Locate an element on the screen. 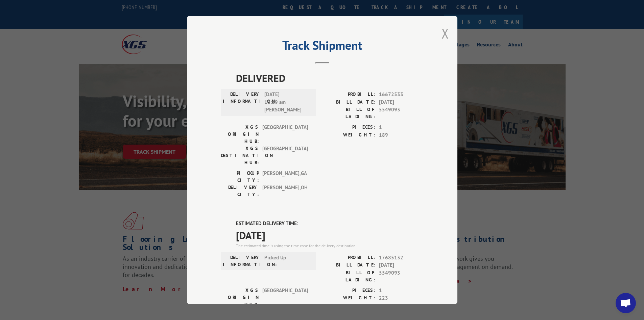 The image size is (644, 320). span: 16672533 is located at coordinates (402, 94).